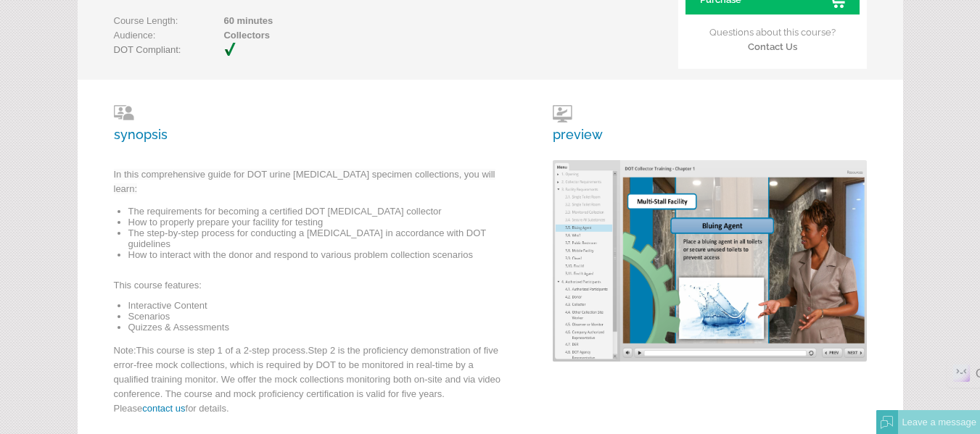  What do you see at coordinates (183, 50) in the screenshot?
I see `p: DOT Compliant:` at bounding box center [183, 50].